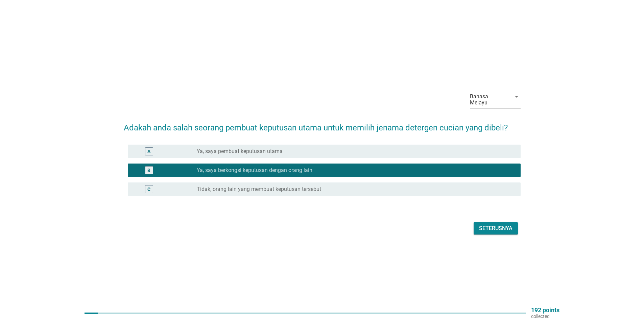  I want to click on h2: Adakah anda salah seorang pembuat keputusan utama untuk memilih jenama detergen cucian yang dibeli?, so click(322, 124).